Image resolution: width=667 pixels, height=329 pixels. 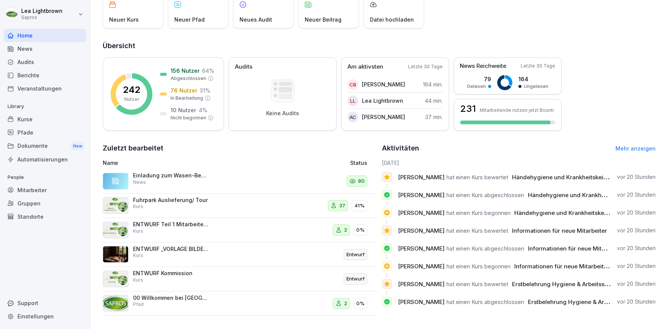 I want to click on p: People, so click(x=45, y=177).